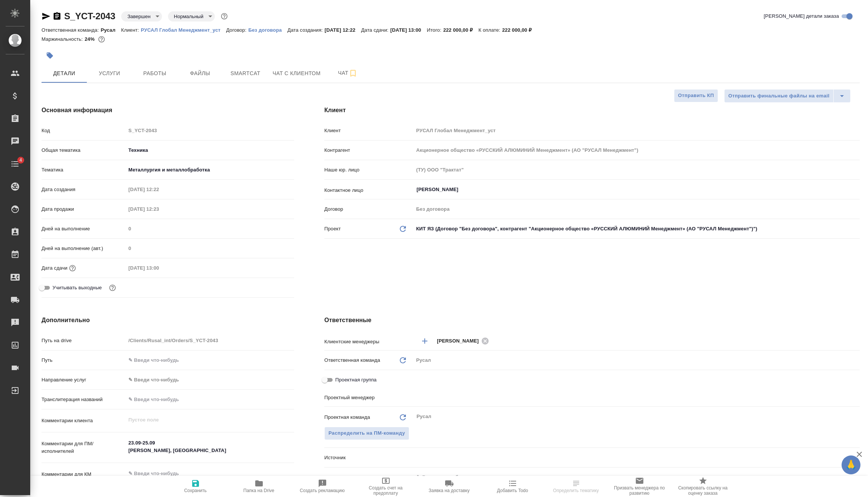 Image resolution: width=868 pixels, height=497 pixels. I want to click on span: Создать рекламацию, so click(322, 490).